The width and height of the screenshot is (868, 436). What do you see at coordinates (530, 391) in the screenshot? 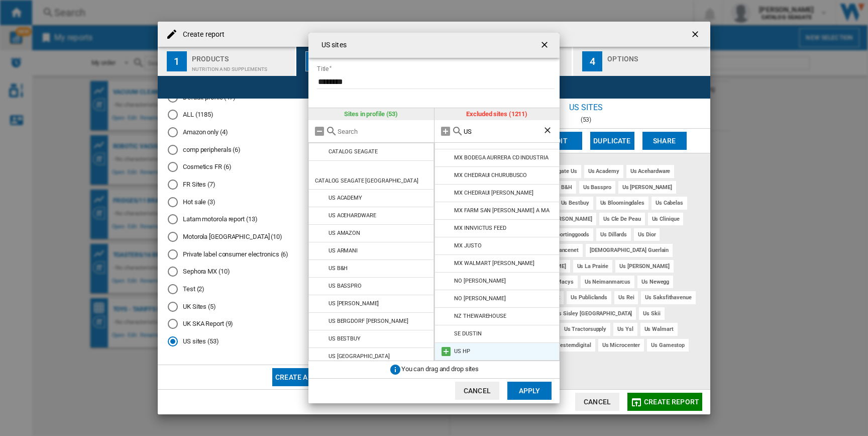
I see `button: Apply` at bounding box center [530, 391].